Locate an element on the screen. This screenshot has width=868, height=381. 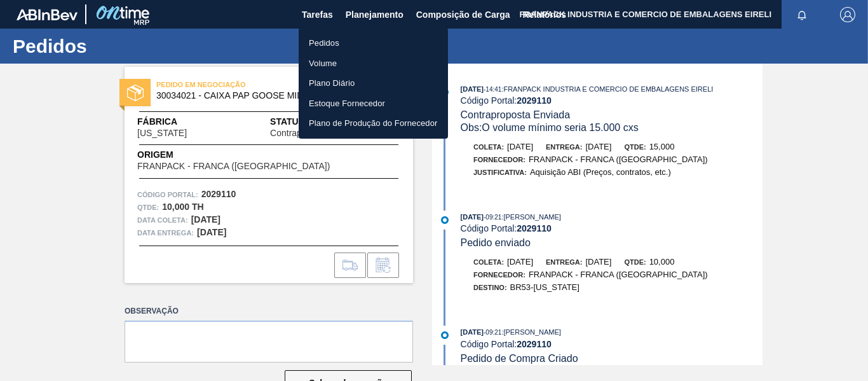
li: Estoque Fornecedor is located at coordinates (373, 104).